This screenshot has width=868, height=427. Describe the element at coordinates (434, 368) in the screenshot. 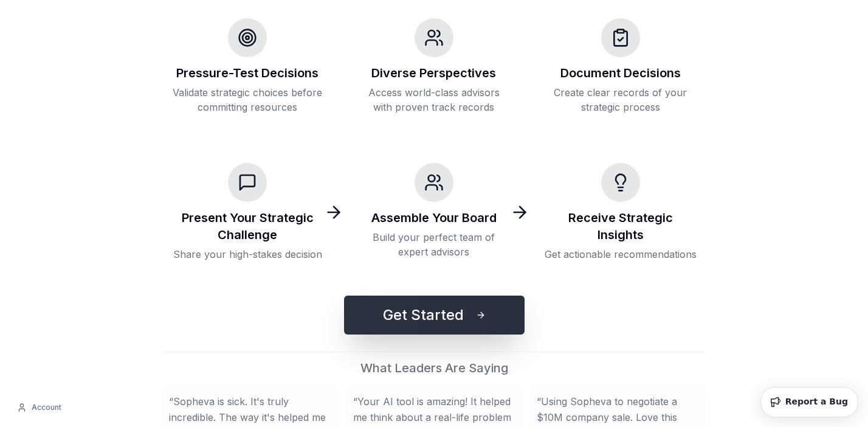

I see `h2: What Leaders Are Saying` at that location.